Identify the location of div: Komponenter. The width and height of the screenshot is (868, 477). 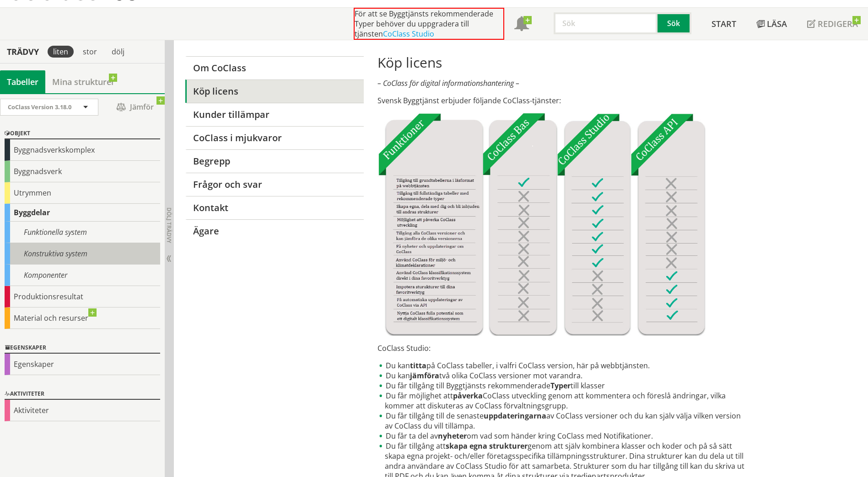
(83, 275).